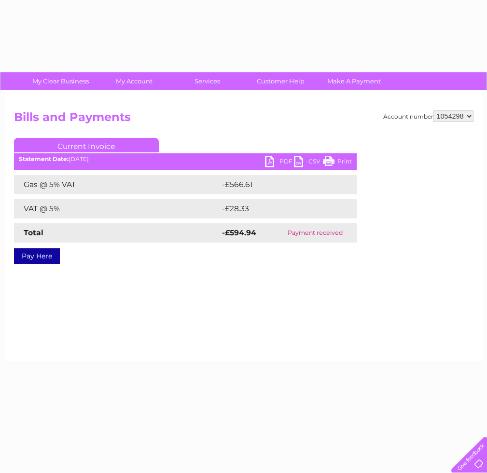  What do you see at coordinates (43, 159) in the screenshot?
I see `b: Statement Date:` at bounding box center [43, 159].